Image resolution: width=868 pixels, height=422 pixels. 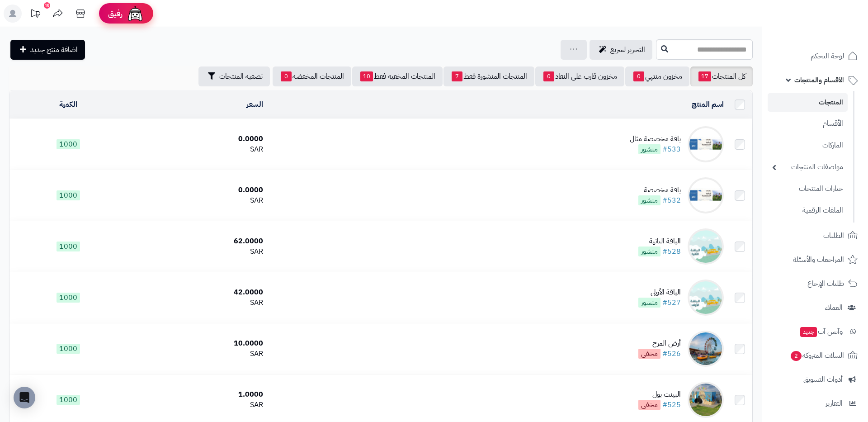 I want to click on a: اضافة منتج جديد, so click(x=47, y=50).